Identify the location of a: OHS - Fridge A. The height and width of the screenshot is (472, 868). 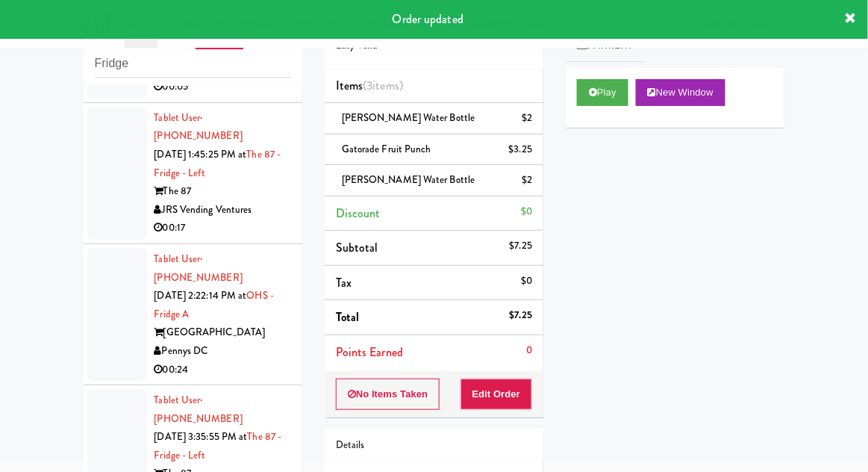
(214, 305).